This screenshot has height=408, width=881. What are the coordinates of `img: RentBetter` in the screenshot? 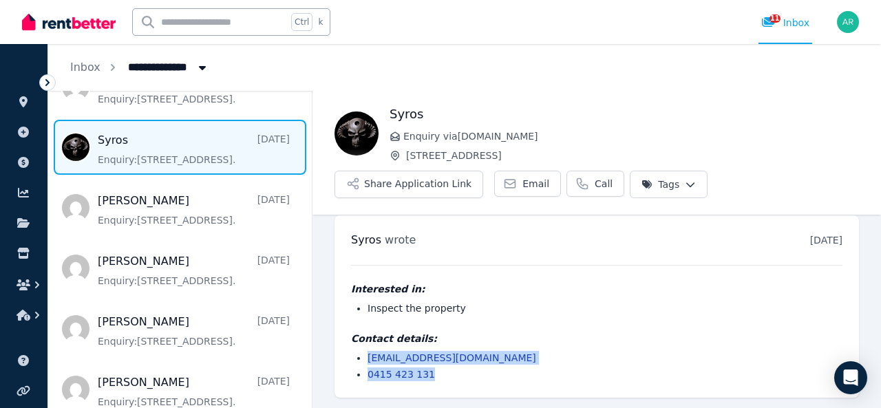 It's located at (69, 22).